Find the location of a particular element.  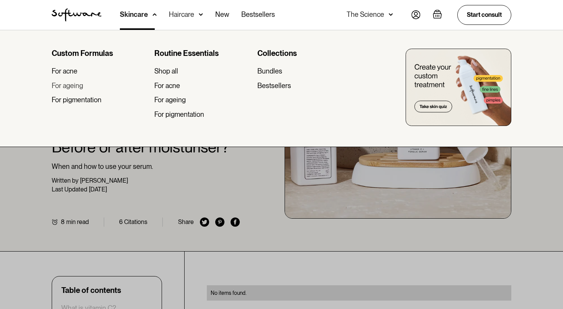

img: create you custom treatment bottle is located at coordinates (458, 87).